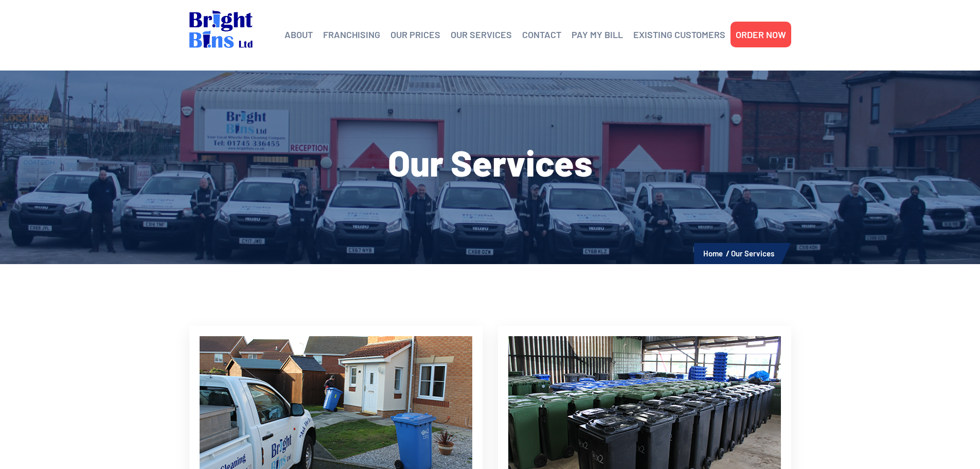  What do you see at coordinates (713, 253) in the screenshot?
I see `a: Home` at bounding box center [713, 253].